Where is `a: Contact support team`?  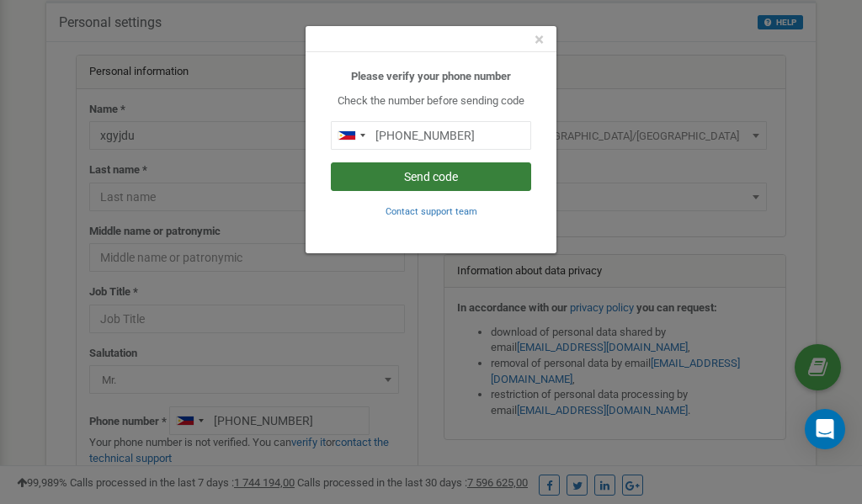
a: Contact support team is located at coordinates (431, 210).